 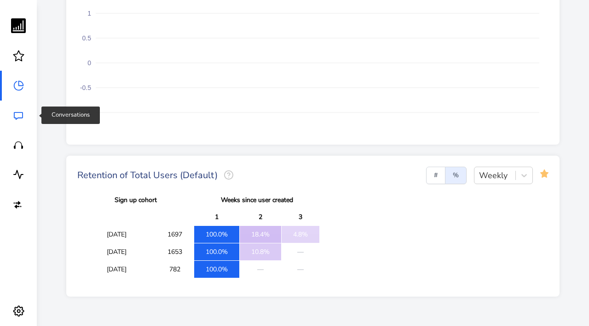 What do you see at coordinates (175, 252) in the screenshot?
I see `td: 1653` at bounding box center [175, 252].